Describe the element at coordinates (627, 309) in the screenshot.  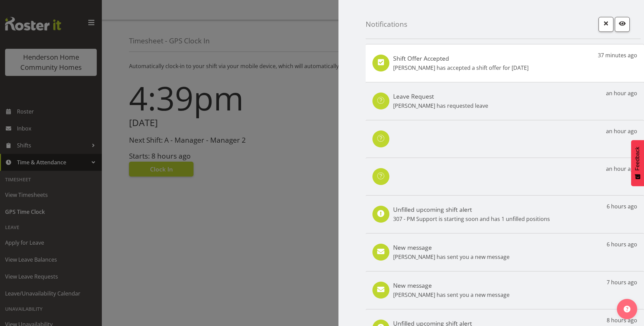
I see `img: help-xxl-2.png` at that location.